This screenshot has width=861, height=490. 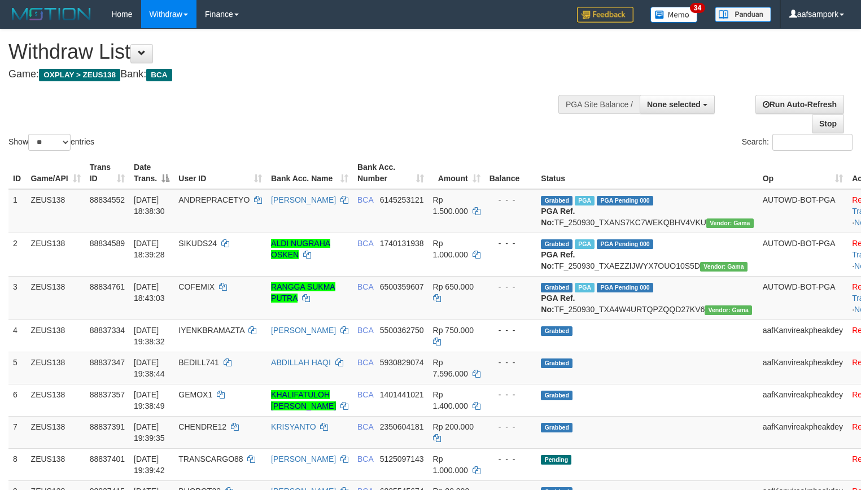 What do you see at coordinates (107, 287) in the screenshot?
I see `span: 88834761` at bounding box center [107, 287].